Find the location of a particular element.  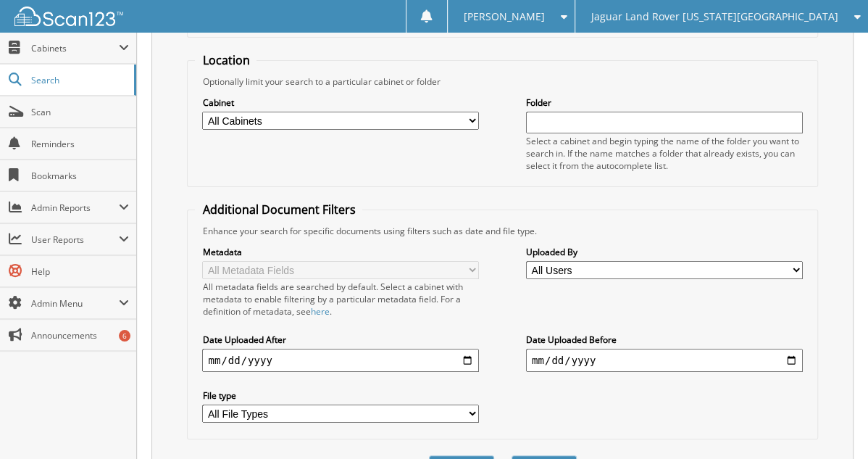

div: All metadata fields are searched by default. Select a cabinet with metadata to enable filtering b... is located at coordinates (340, 299).